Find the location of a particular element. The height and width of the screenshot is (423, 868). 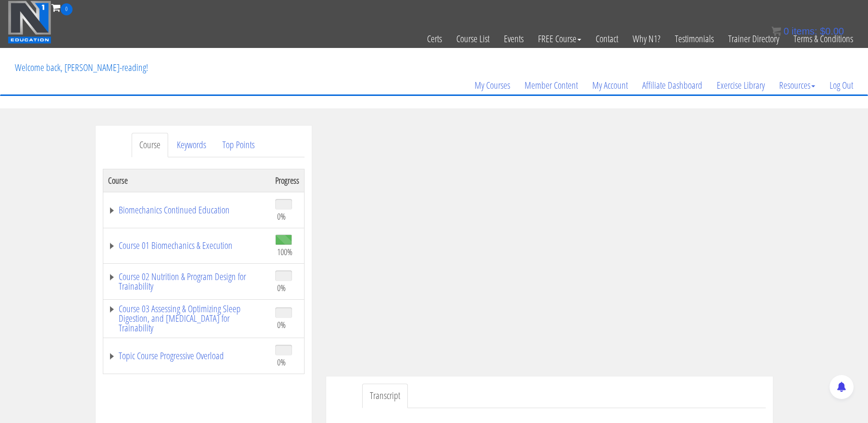

a: Transcript is located at coordinates (385, 396).